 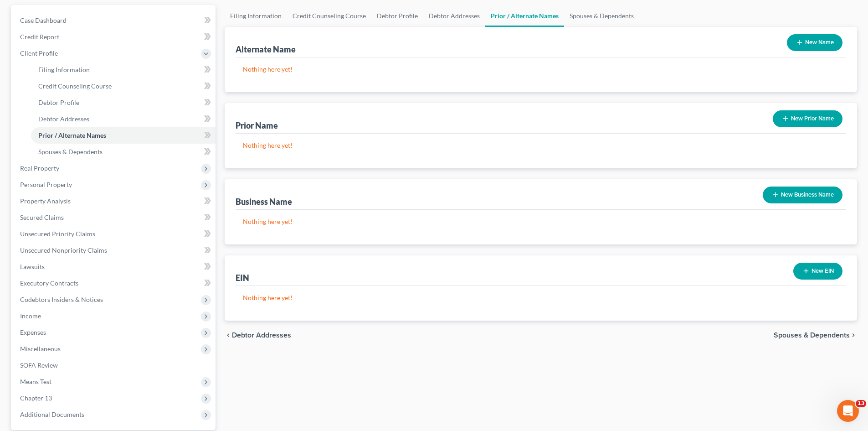 What do you see at coordinates (72, 135) in the screenshot?
I see `span: Prior / Alternate Names` at bounding box center [72, 135].